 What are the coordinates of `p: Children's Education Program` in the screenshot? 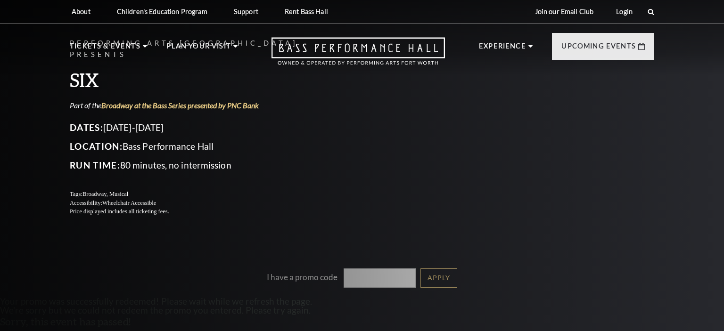 It's located at (162, 11).